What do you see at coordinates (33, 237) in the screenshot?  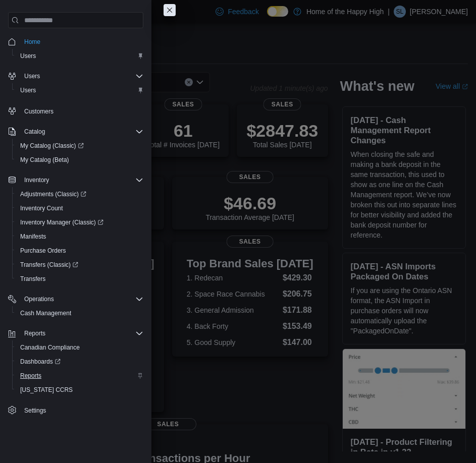 I see `a: Manifests` at bounding box center [33, 237].